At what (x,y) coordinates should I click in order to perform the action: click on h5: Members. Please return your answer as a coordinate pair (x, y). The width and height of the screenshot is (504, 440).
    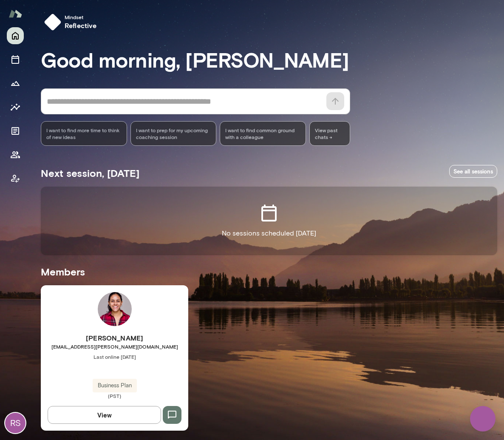
    Looking at the image, I should click on (269, 272).